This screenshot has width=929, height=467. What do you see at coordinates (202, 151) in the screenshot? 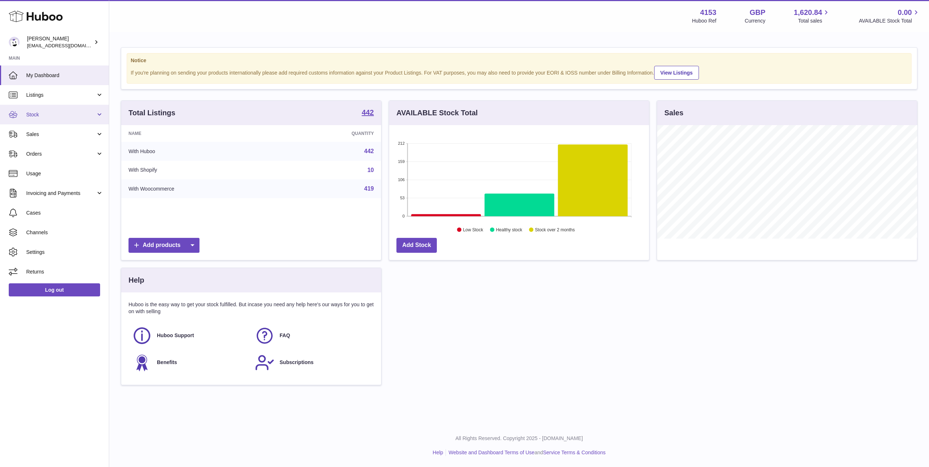
I see `td: With Huboo` at bounding box center [202, 151].